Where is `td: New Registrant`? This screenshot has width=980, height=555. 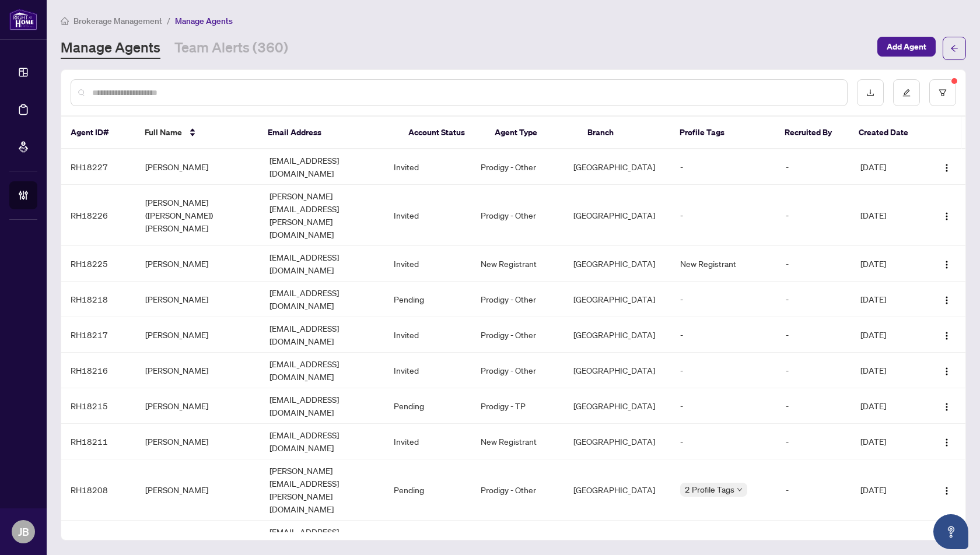
td: New Registrant is located at coordinates (518, 442).